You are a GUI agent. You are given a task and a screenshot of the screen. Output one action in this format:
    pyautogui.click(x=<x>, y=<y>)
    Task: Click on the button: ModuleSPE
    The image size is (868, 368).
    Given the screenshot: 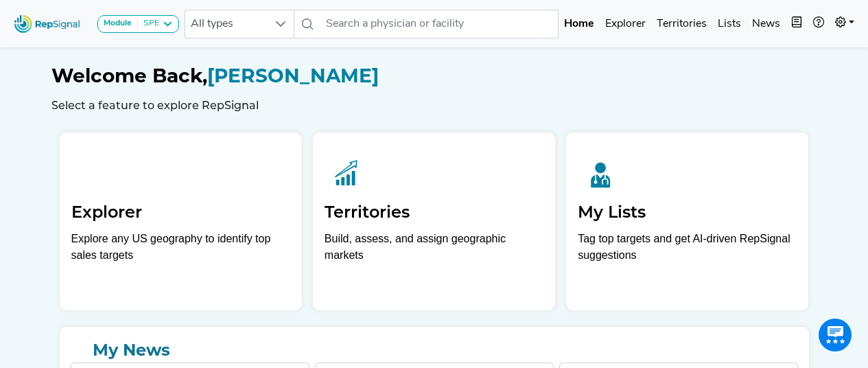 What is the action you would take?
    pyautogui.click(x=138, y=24)
    